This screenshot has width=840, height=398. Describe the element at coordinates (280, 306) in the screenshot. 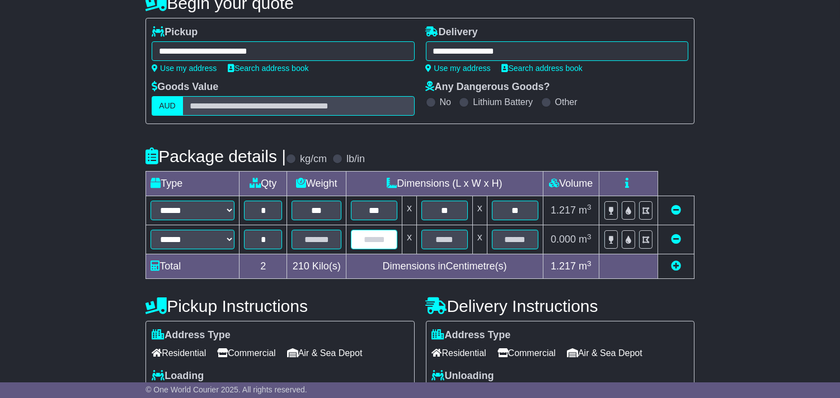

I see `h4: Pickup Instructions` at that location.